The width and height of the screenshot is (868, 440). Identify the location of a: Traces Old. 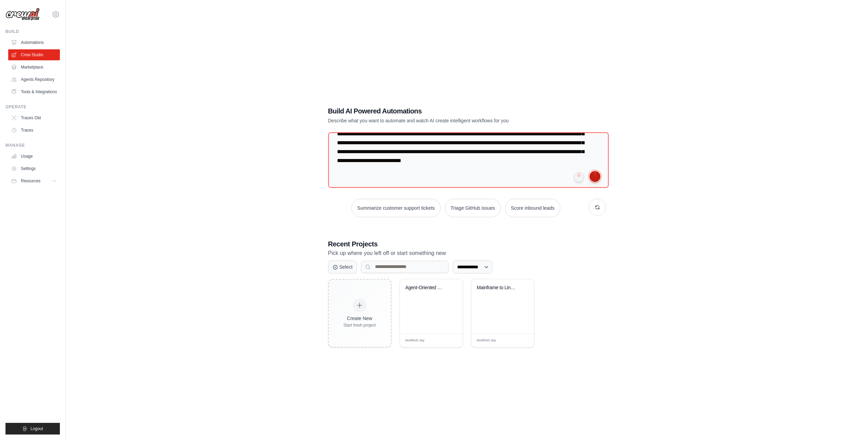
(34, 118).